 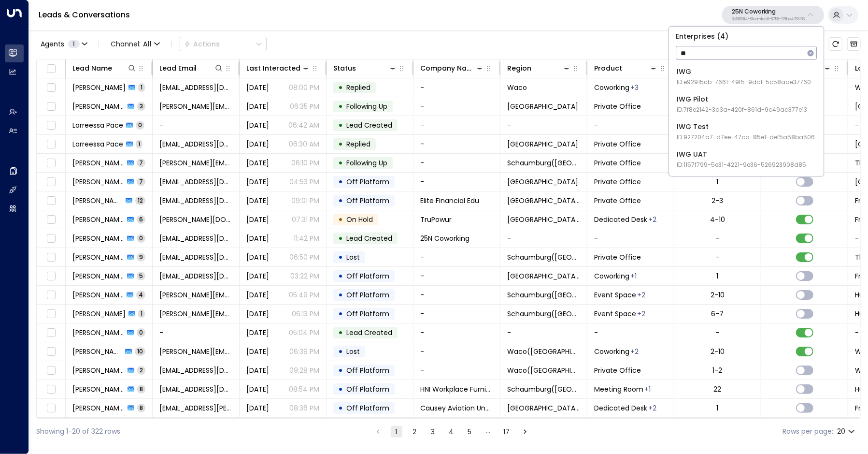 What do you see at coordinates (773, 15) in the screenshot?
I see `button: 25N Coworking3b9800f4-81ca-4ec0-8758-72fbe4763f36` at bounding box center [773, 15].